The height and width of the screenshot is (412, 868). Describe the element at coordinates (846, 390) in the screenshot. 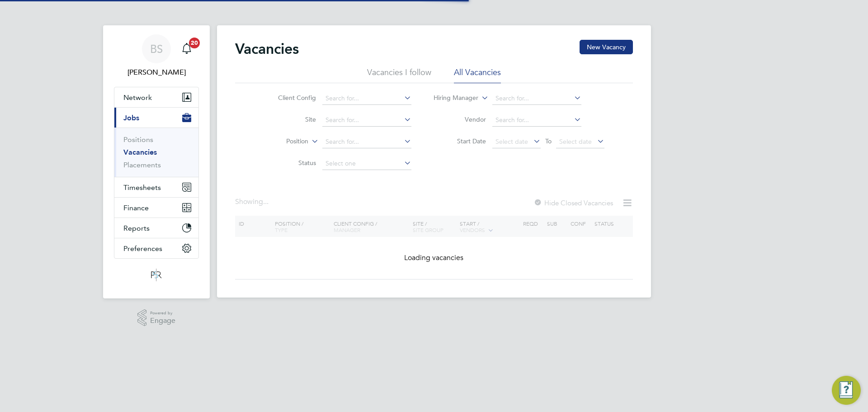

I see `button: Engage Resource Center` at that location.